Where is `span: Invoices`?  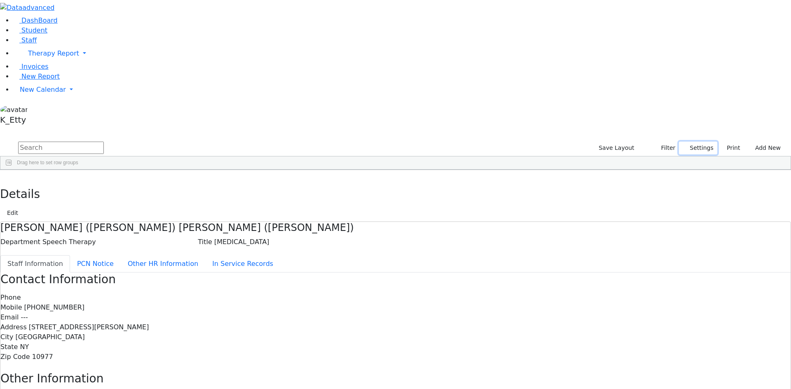 span: Invoices is located at coordinates (35, 66).